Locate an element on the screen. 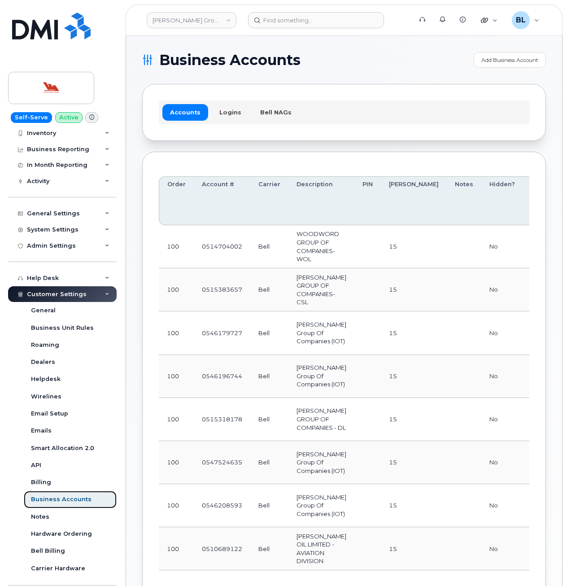 The image size is (567, 586). th: Carrier is located at coordinates (269, 200).